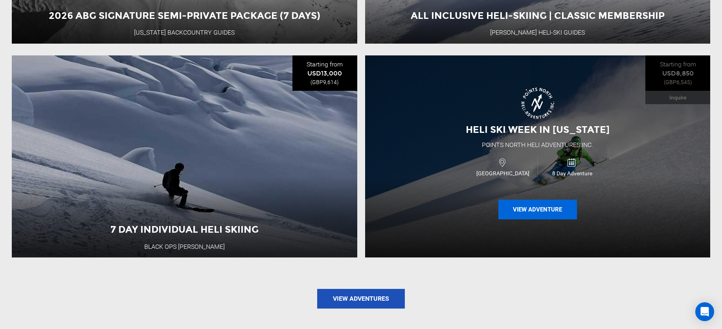  Describe the element at coordinates (537, 209) in the screenshot. I see `button: View Adventure` at that location.